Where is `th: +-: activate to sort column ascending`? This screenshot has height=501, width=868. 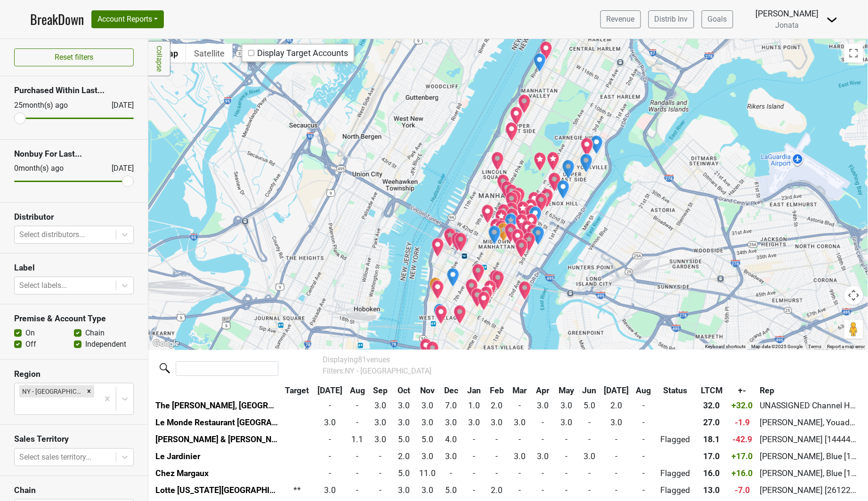 th: +-: activate to sort column ascending is located at coordinates (742, 391).